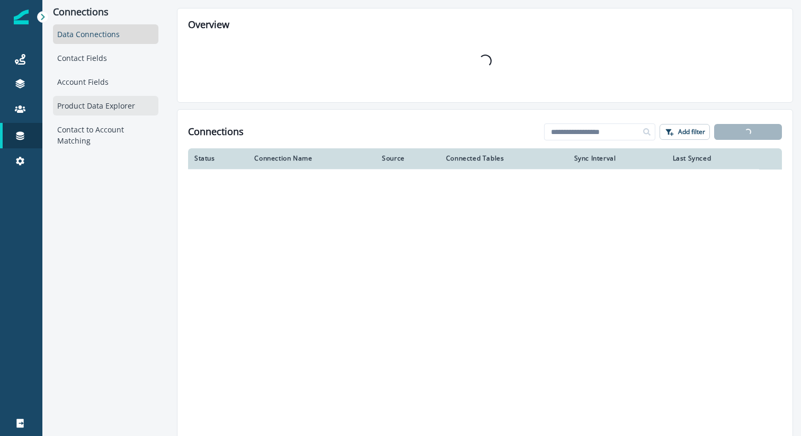  I want to click on button: Add filter, so click(685, 132).